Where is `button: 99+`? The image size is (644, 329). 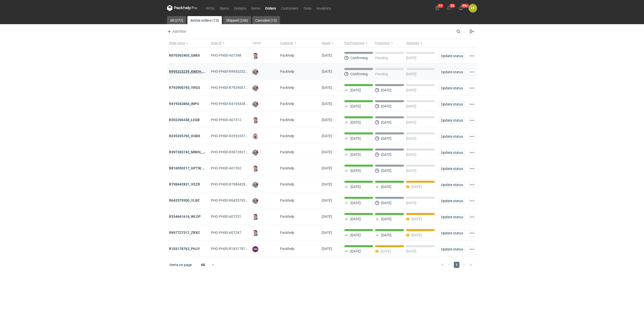 button: 99+ is located at coordinates (461, 8).